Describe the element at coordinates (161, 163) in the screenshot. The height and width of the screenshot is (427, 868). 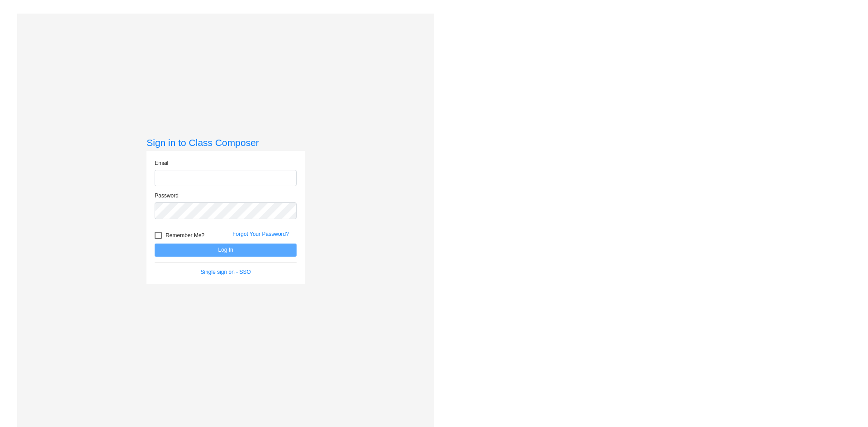
I see `label: Email` at that location.